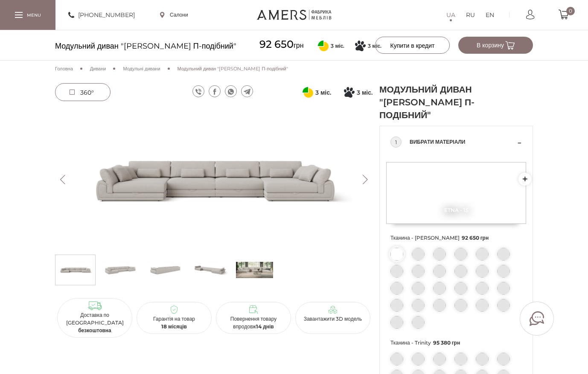 This screenshot has height=374, width=588. I want to click on span: 92 650, so click(276, 44).